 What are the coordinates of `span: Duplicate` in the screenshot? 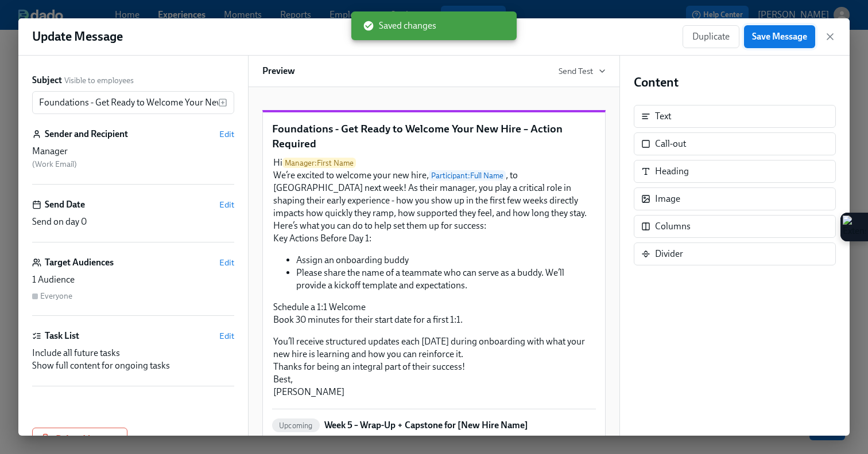 It's located at (710, 37).